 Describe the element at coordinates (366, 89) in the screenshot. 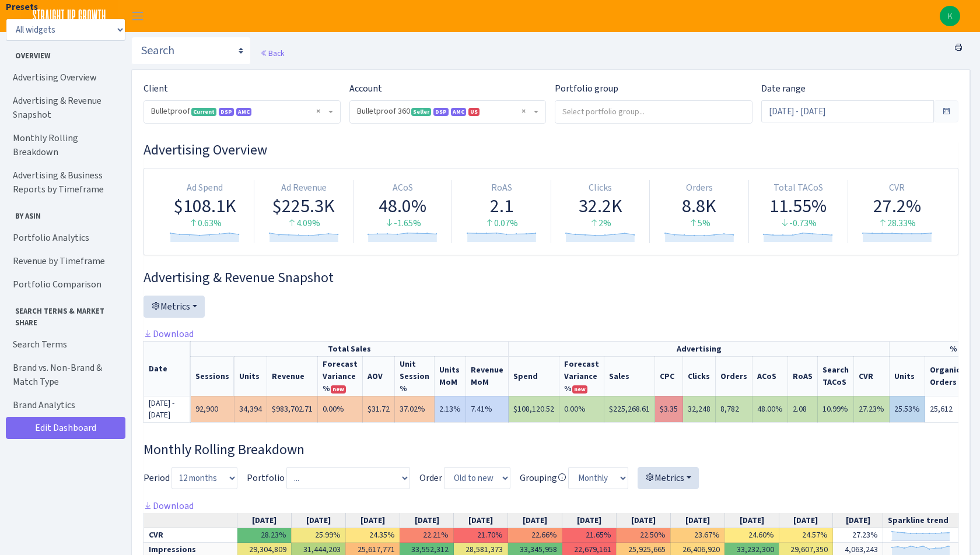

I see `label: Account` at that location.